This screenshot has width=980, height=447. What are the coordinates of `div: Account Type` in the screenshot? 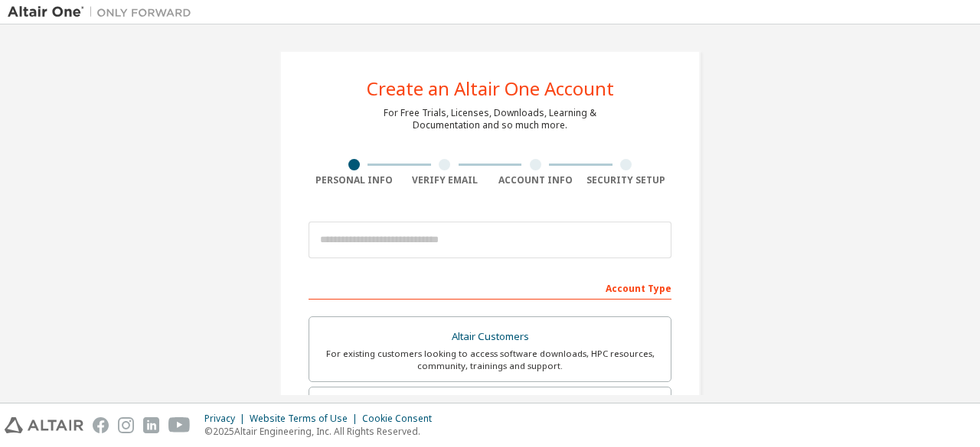 It's located at (490, 287).